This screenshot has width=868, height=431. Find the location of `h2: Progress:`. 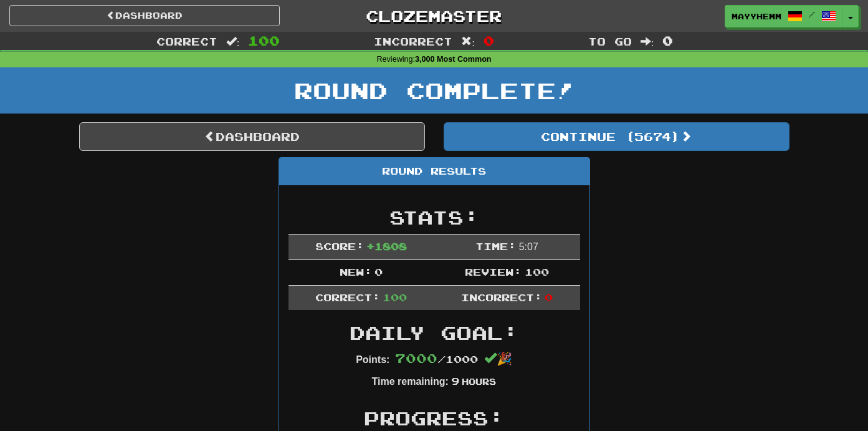

h2: Progress: is located at coordinates (434, 418).